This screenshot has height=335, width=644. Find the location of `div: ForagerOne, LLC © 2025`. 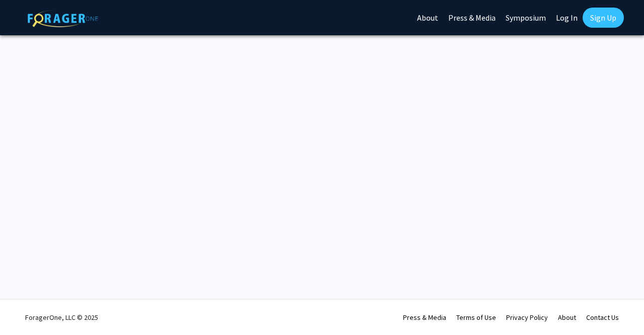

div: ForagerOne, LLC © 2025 is located at coordinates (62, 317).